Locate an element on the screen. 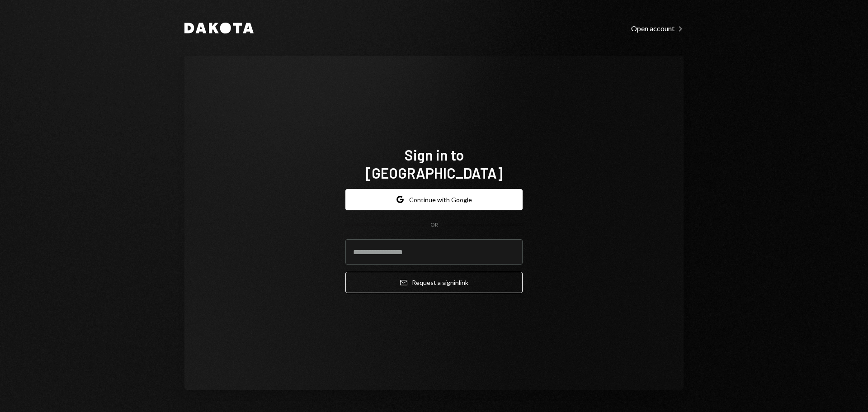  button: Request a signinlink is located at coordinates (434, 282).